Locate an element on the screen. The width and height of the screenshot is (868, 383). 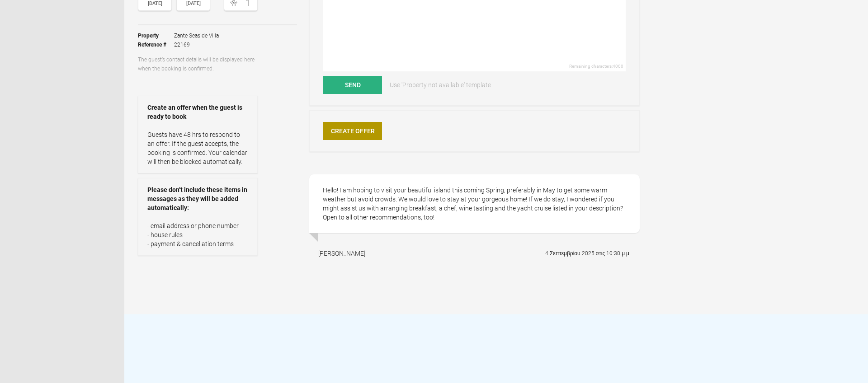
p: - email address or phone number - house rules - payment & cancellation terms is located at coordinates (198, 235).